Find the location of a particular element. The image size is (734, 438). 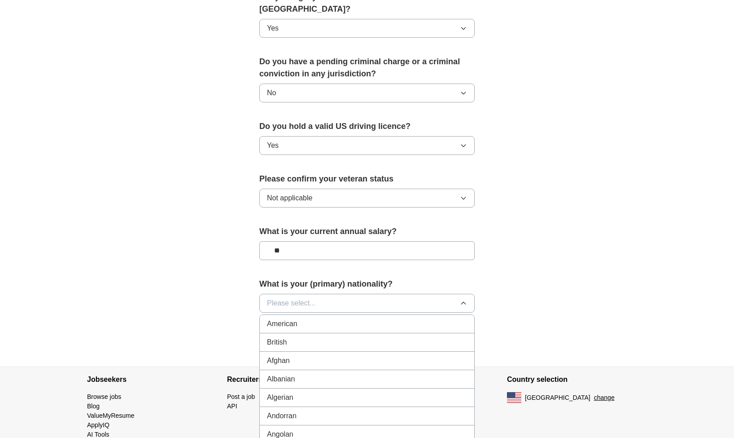

span: Please select... is located at coordinates (291, 303).